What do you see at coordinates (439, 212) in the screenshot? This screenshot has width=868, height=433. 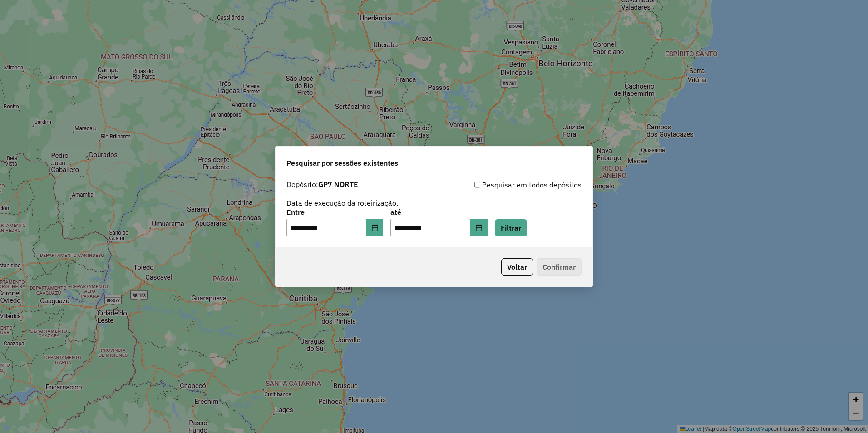 I see `label: até` at bounding box center [439, 212].